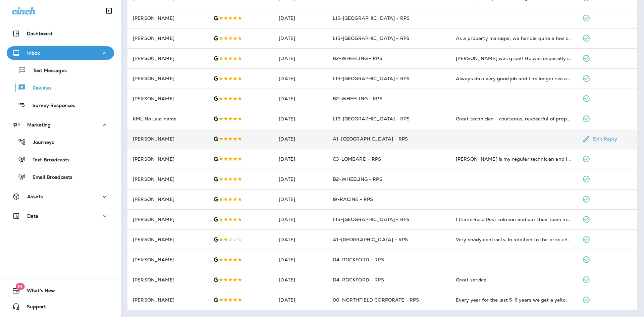 The image size is (644, 317). What do you see at coordinates (33, 308) in the screenshot?
I see `span: Support` at bounding box center [33, 308].